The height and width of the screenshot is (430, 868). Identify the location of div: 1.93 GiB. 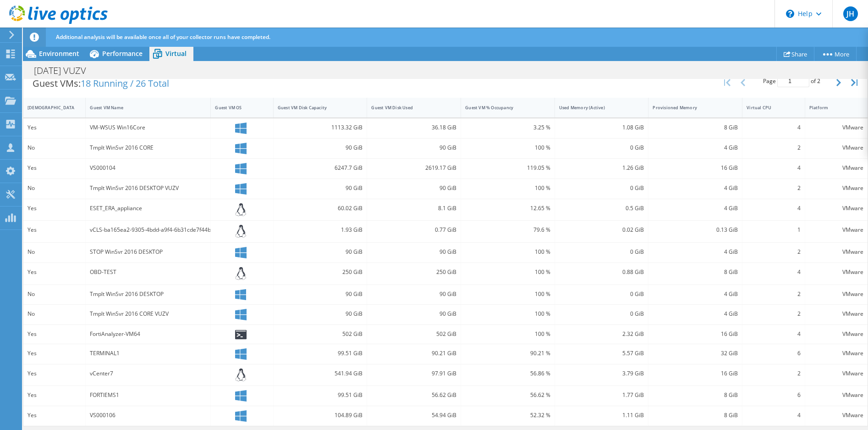
(321, 230).